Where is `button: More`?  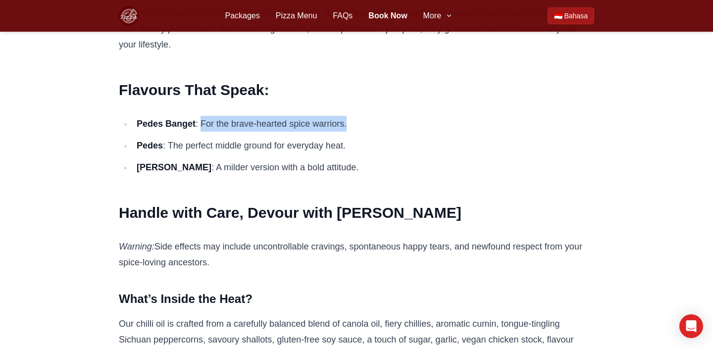
button: More is located at coordinates (438, 16).